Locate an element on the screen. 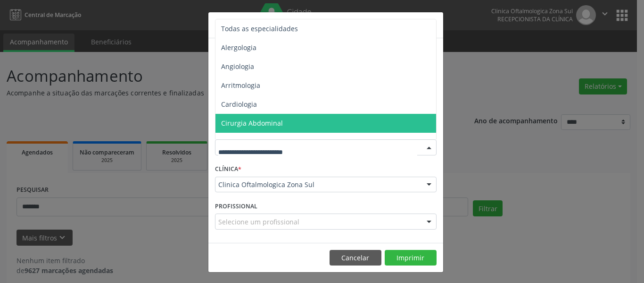 The image size is (644, 283). button: Imprimir is located at coordinates (411, 258).